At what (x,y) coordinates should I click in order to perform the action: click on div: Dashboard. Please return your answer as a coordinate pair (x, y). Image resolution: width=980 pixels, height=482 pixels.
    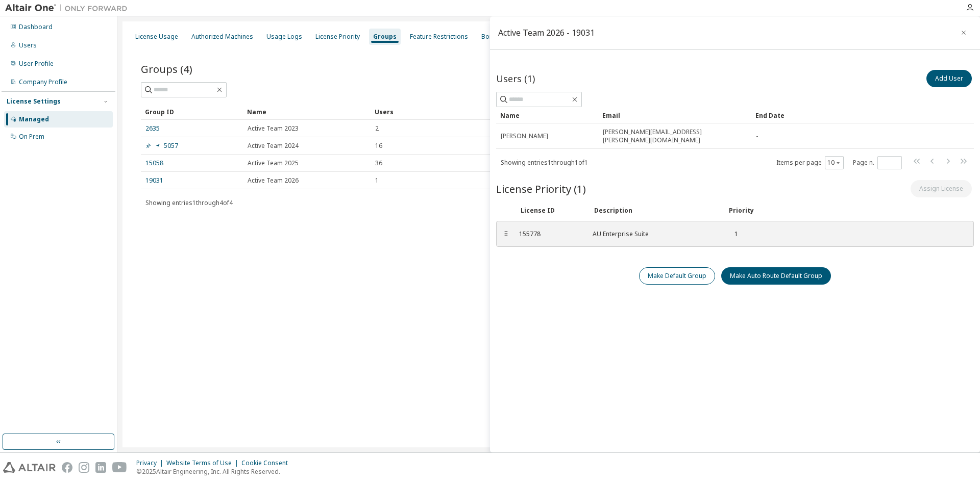
    Looking at the image, I should click on (36, 27).